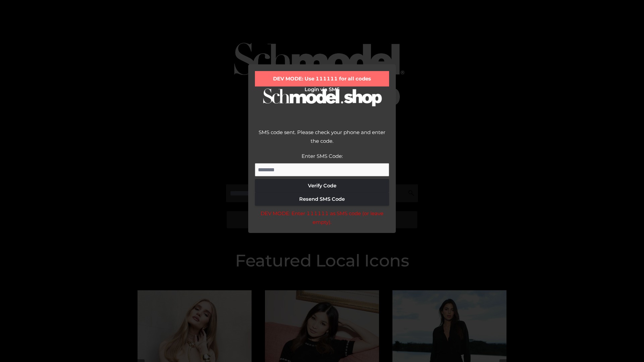 The width and height of the screenshot is (644, 362). I want to click on h2: Login via SMS, so click(322, 89).